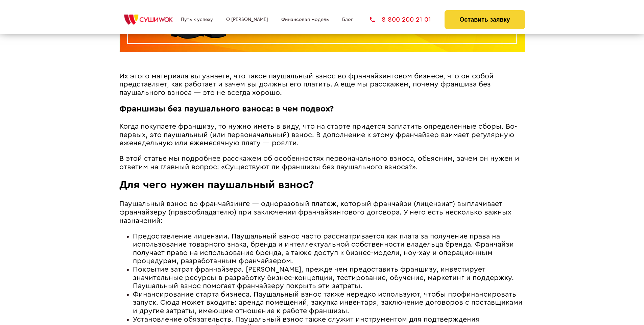  What do you see at coordinates (323, 249) in the screenshot?
I see `span: Предоставление лицензии. Паушальный взнос часто рассматривается как плата за получение права на и...` at bounding box center [323, 249].